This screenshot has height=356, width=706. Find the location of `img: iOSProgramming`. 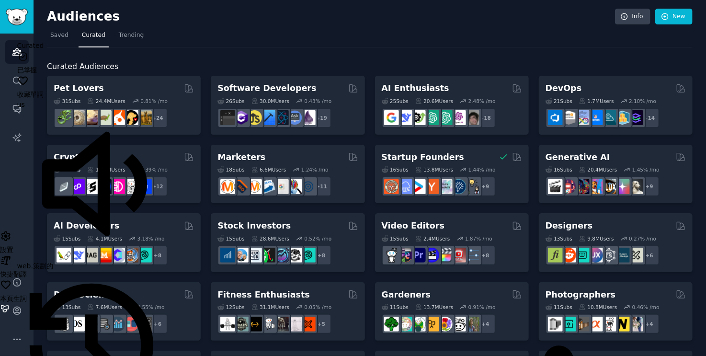

img: iOSProgramming is located at coordinates (268, 117).